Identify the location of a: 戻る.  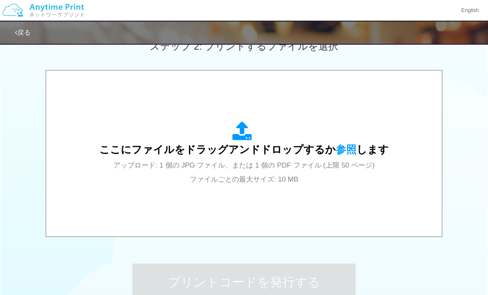
(23, 32).